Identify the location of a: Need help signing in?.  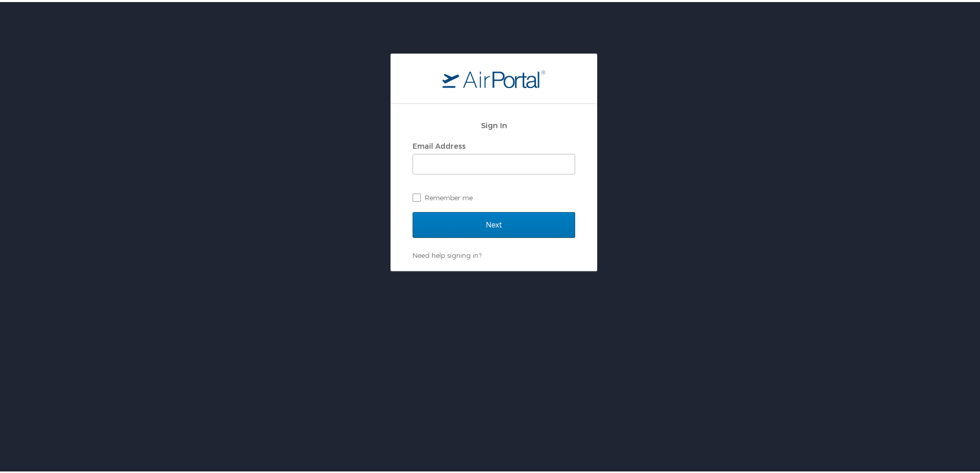
(447, 254).